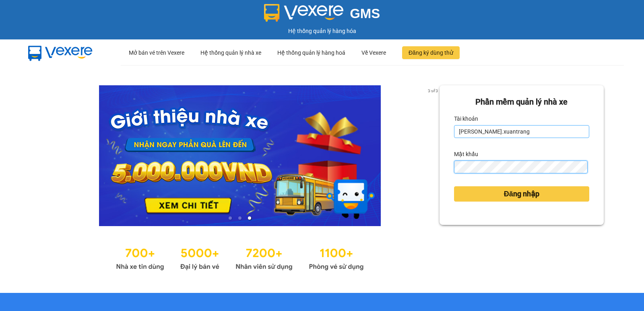 This screenshot has height=311, width=644. Describe the element at coordinates (520, 167) in the screenshot. I see `input: Mật khẩu` at that location.